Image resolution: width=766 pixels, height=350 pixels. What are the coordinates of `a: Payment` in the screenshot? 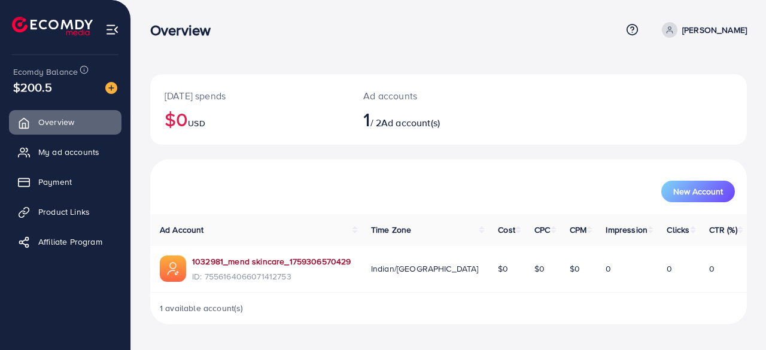 It's located at (65, 182).